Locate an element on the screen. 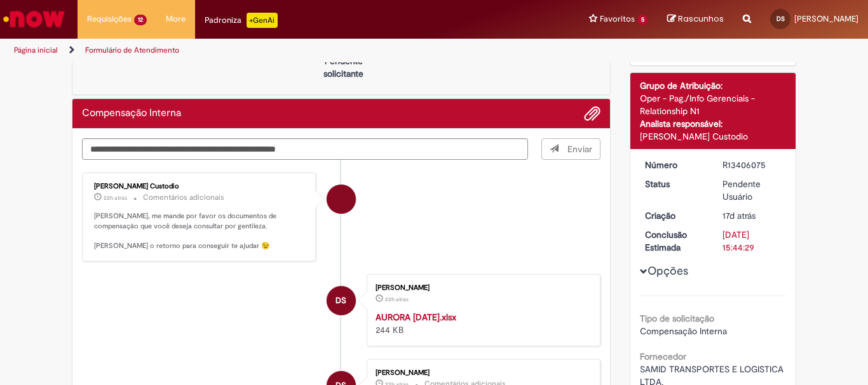 This screenshot has height=385, width=868. dt: Status is located at coordinates (674, 184).